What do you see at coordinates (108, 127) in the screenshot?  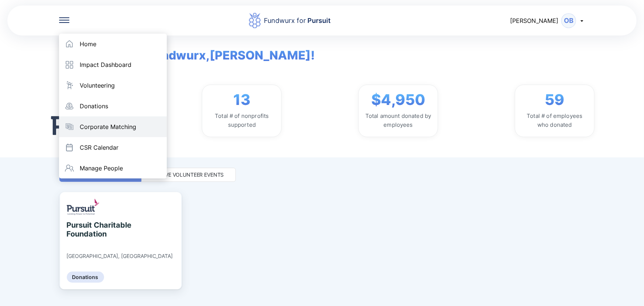 I see `div: Corporate Matching` at bounding box center [108, 127].